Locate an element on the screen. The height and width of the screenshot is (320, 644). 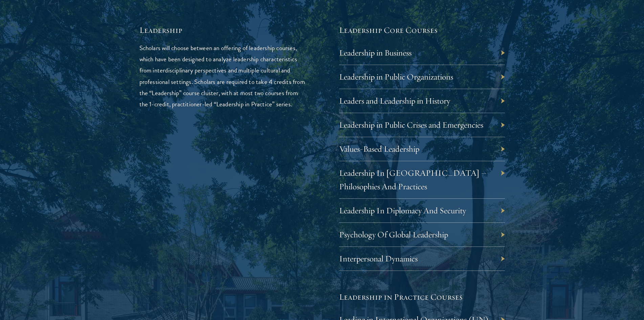
h5: Leadership Core Courses is located at coordinates (422, 30).